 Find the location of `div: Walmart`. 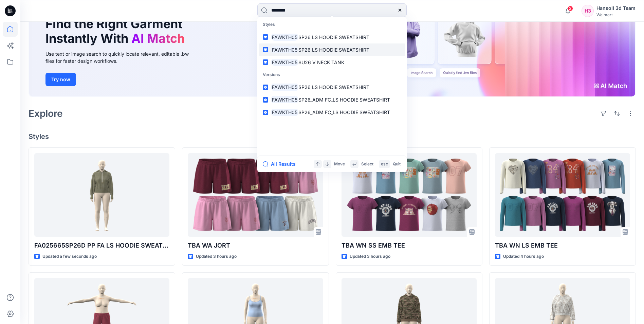

div: Walmart is located at coordinates (615, 15).